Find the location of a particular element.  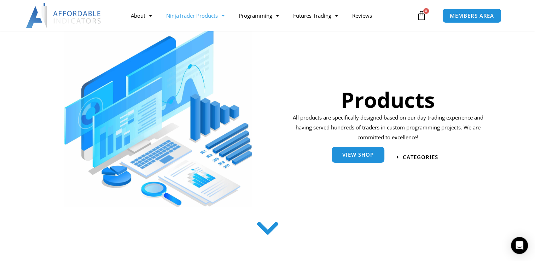

a: About is located at coordinates (141, 16).